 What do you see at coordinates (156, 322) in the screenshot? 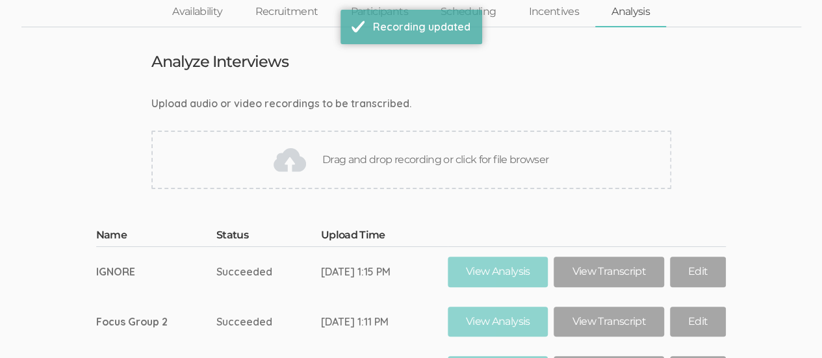
I see `td: Focus Group 2` at bounding box center [156, 322].